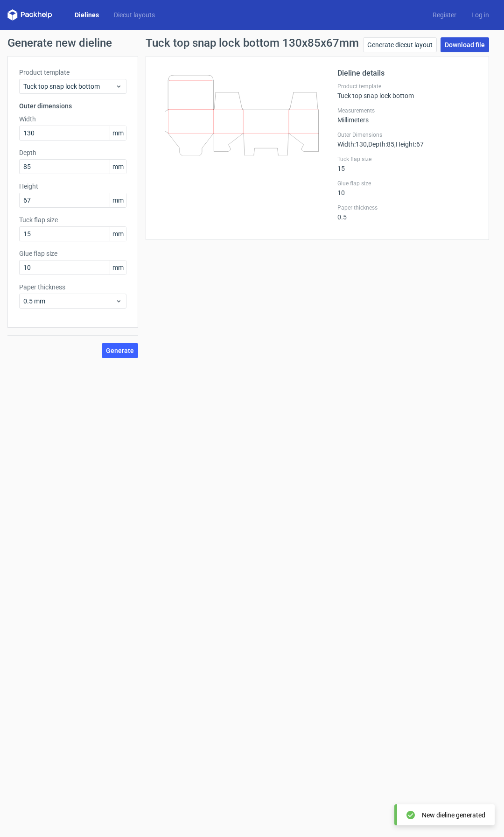 The width and height of the screenshot is (504, 837). What do you see at coordinates (87, 15) in the screenshot?
I see `a: Dielines` at bounding box center [87, 15].